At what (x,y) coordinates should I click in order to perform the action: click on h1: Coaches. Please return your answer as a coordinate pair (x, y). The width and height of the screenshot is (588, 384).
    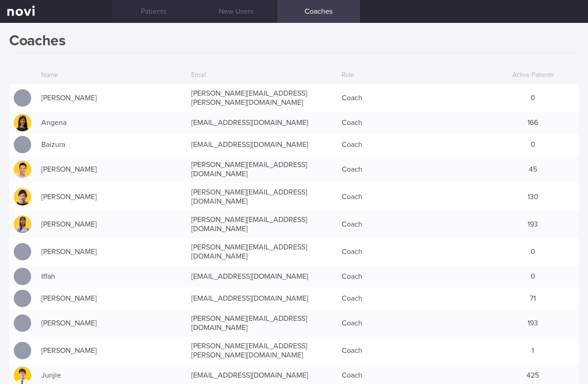
    Looking at the image, I should click on (294, 43).